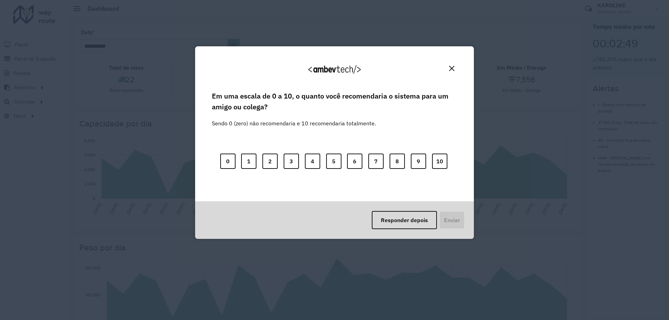 The image size is (669, 320). What do you see at coordinates (452, 68) in the screenshot?
I see `img: Close` at bounding box center [452, 68].